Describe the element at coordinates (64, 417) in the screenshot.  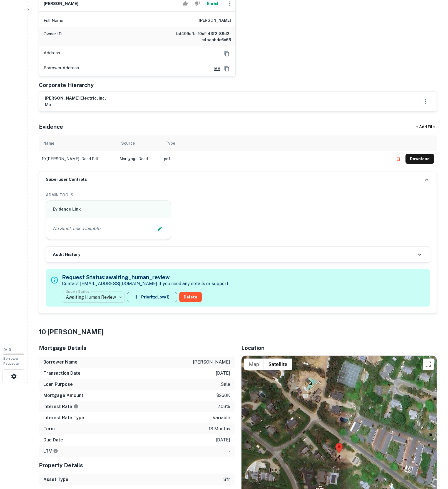
I see `h6: Interest Rate Type` at that location.